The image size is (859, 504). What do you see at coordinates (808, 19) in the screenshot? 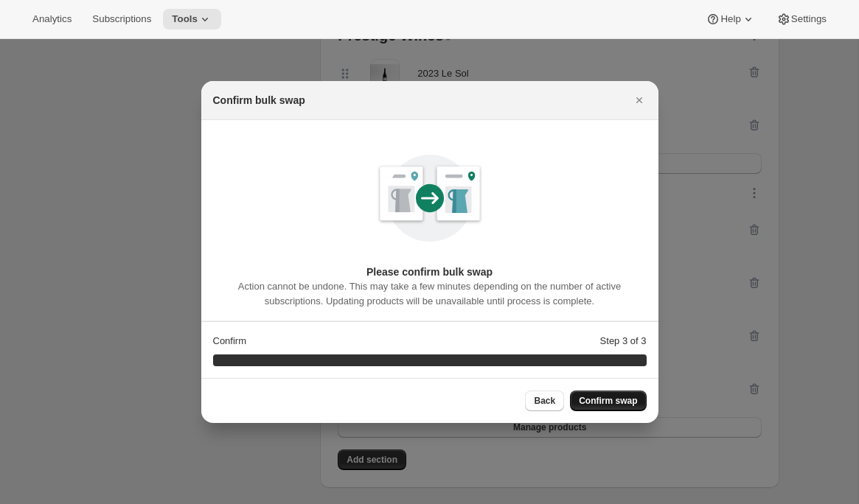
I see `span: Settings` at bounding box center [808, 19].